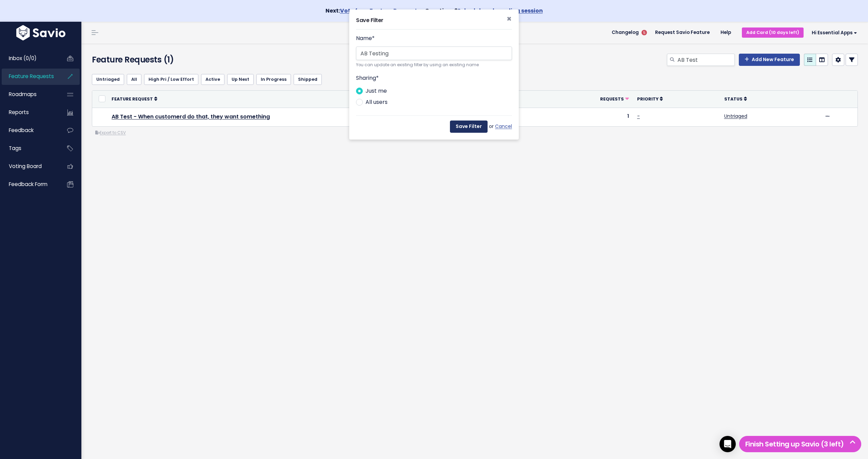 The width and height of the screenshot is (868, 459). I want to click on button: Close, so click(509, 19).